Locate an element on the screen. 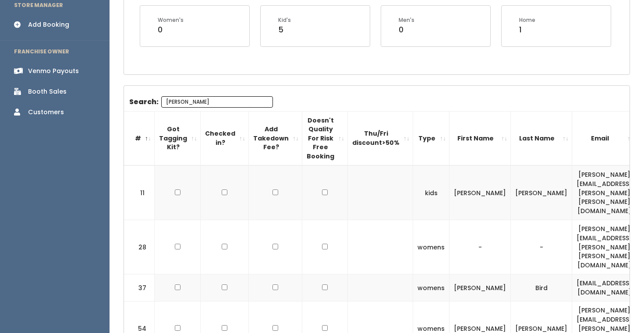 This screenshot has width=644, height=333. td: 28 is located at coordinates (139, 248).